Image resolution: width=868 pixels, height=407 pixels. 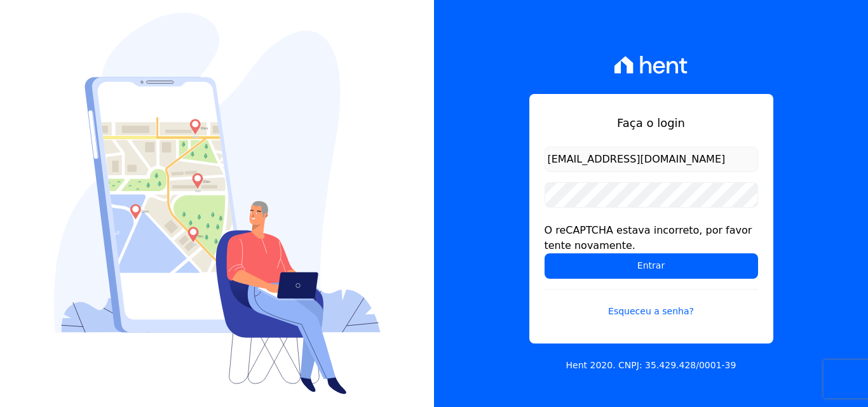 I want to click on p: Hent 2020. CNPJ: 35.429.428/0001-39, so click(x=651, y=365).